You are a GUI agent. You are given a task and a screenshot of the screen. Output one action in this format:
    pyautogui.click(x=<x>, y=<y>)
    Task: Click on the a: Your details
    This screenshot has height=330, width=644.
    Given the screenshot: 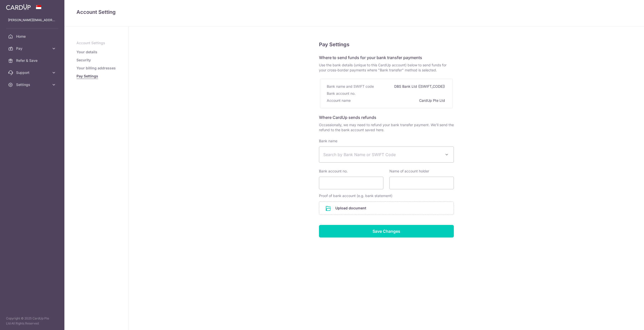 What is the action you would take?
    pyautogui.click(x=87, y=52)
    